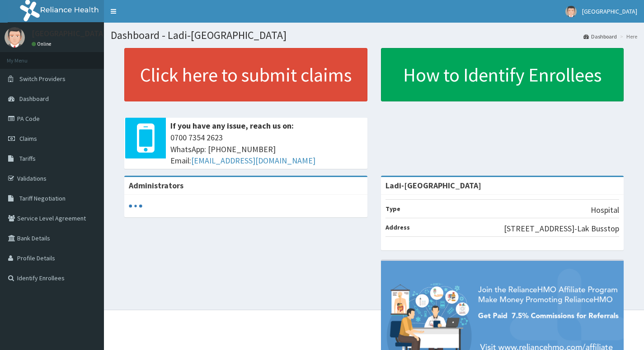  I want to click on span: Switch Providers, so click(43, 79).